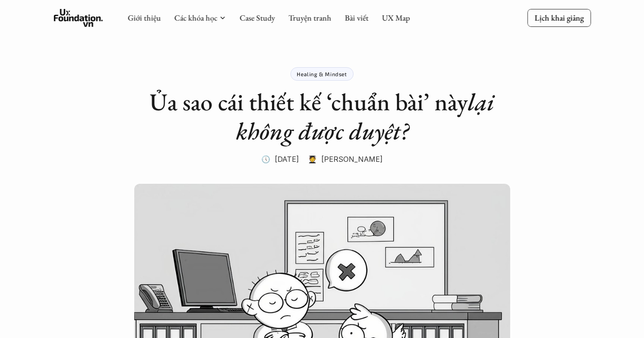  What do you see at coordinates (144, 17) in the screenshot?
I see `a: Giới thiệu` at bounding box center [144, 17].